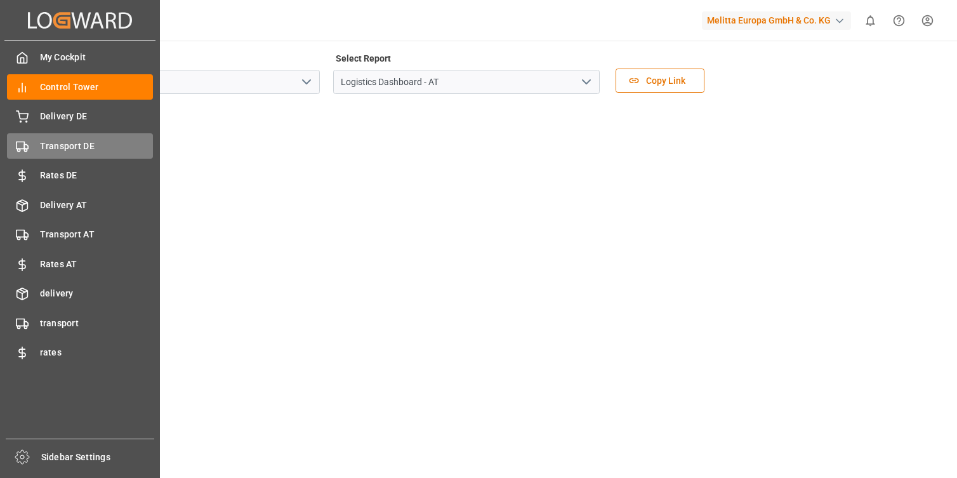  What do you see at coordinates (660, 81) in the screenshot?
I see `button: Copy Link` at bounding box center [660, 81].